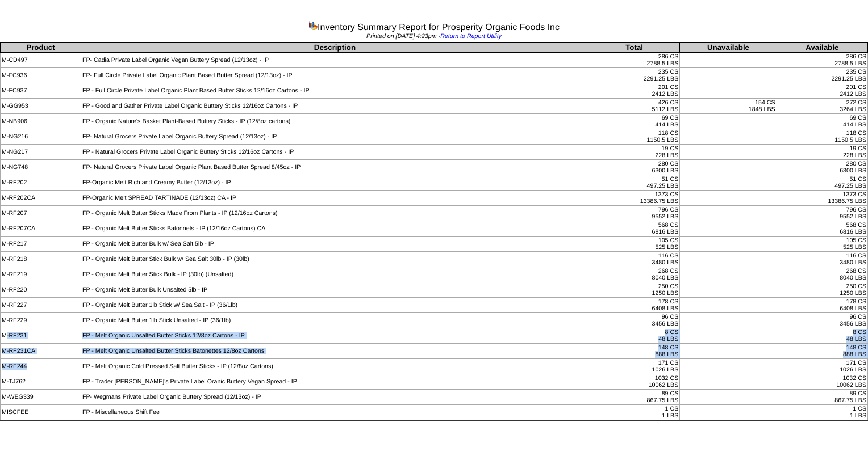 This screenshot has height=473, width=868. Describe the element at coordinates (41, 76) in the screenshot. I see `td: M-FC936` at that location.